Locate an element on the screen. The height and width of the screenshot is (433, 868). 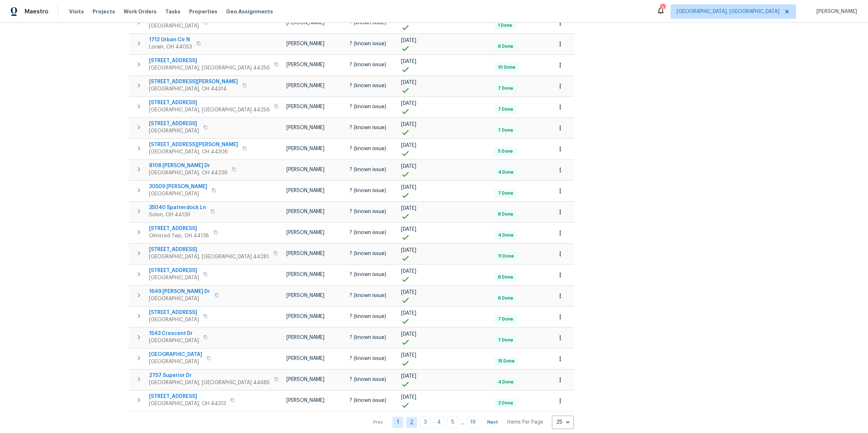
div: 25 is located at coordinates (563, 422).